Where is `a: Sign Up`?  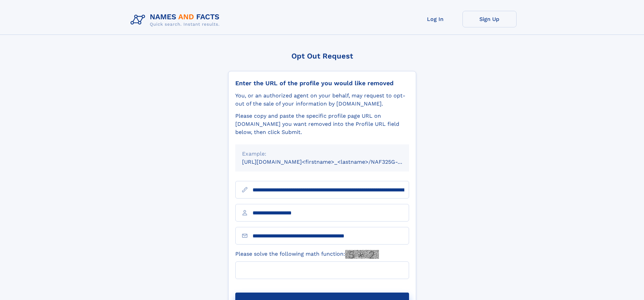
a: Sign Up is located at coordinates (489, 19).